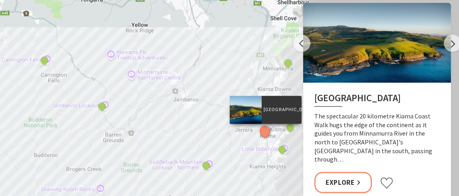  I want to click on button: See detail about Kiama Blowhole, so click(289, 128).